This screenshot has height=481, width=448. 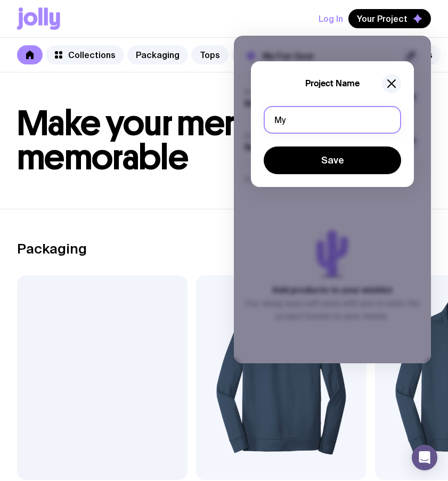 I want to click on h2: Packaging, so click(x=52, y=249).